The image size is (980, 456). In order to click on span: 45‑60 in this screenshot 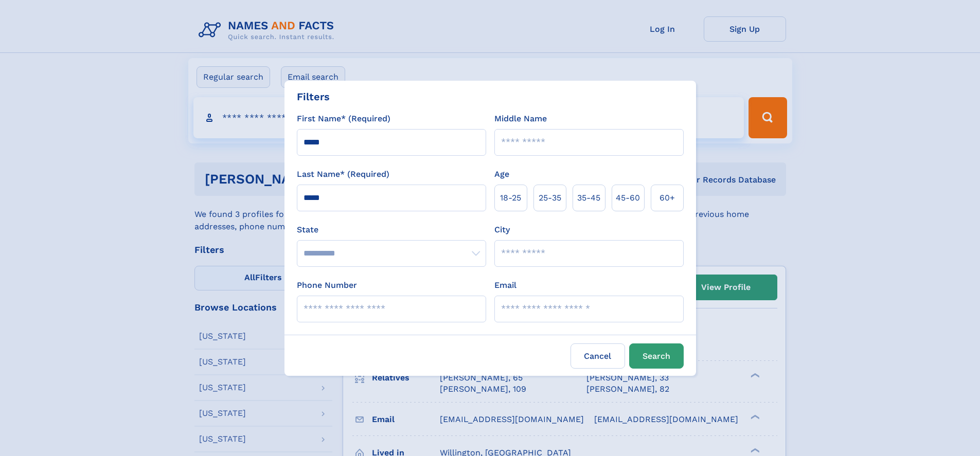, I will do `click(628, 198)`.